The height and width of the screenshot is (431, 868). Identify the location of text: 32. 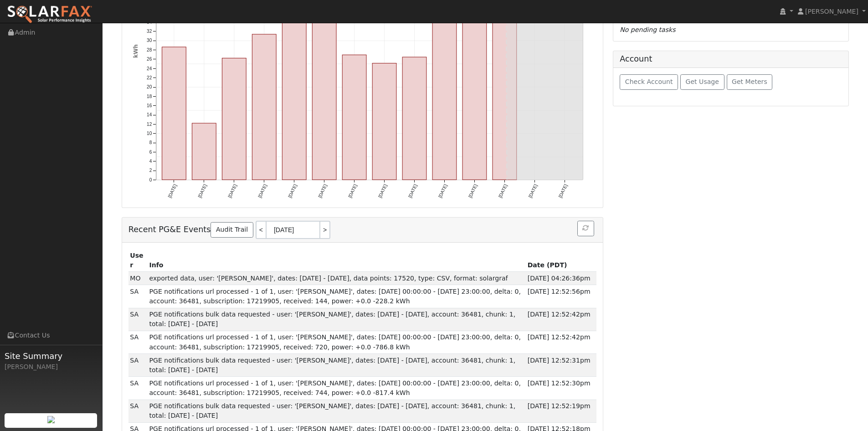
(149, 31).